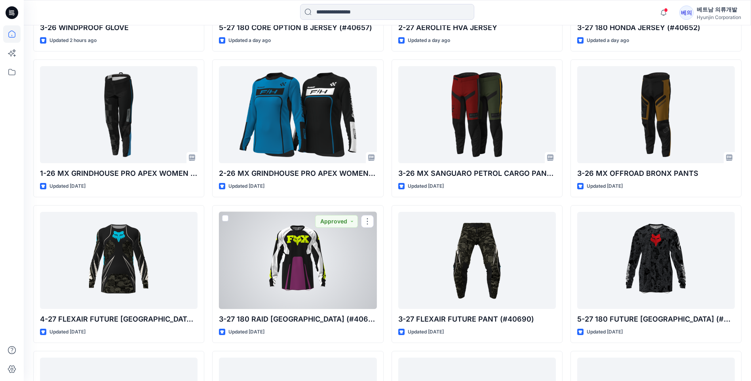 This screenshot has width=751, height=381. I want to click on p: 3-27 180 HONDA JERSEY (#40652), so click(656, 28).